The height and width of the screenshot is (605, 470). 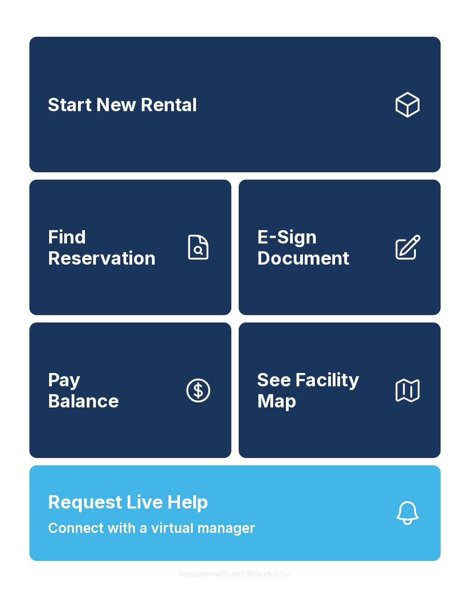 I want to click on span: Find Reservation, so click(x=112, y=247).